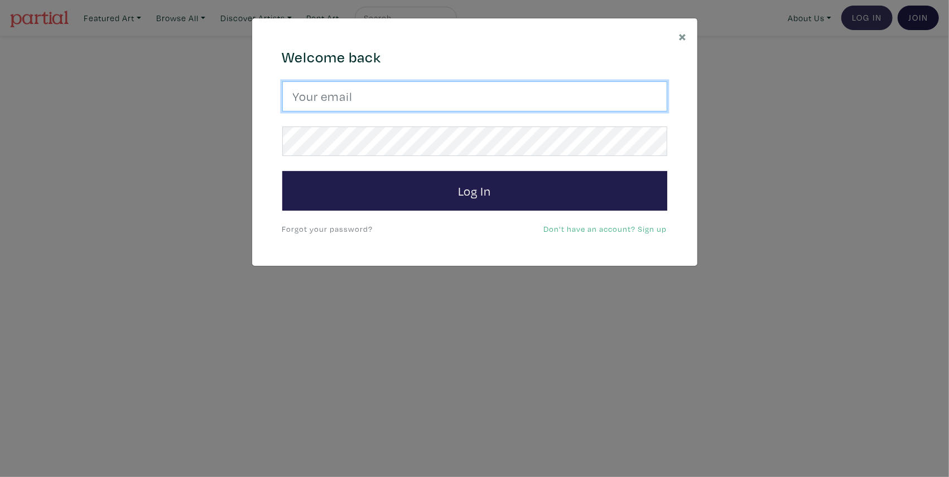  What do you see at coordinates (605, 229) in the screenshot?
I see `a: Don't have an account? Sign up` at bounding box center [605, 229].